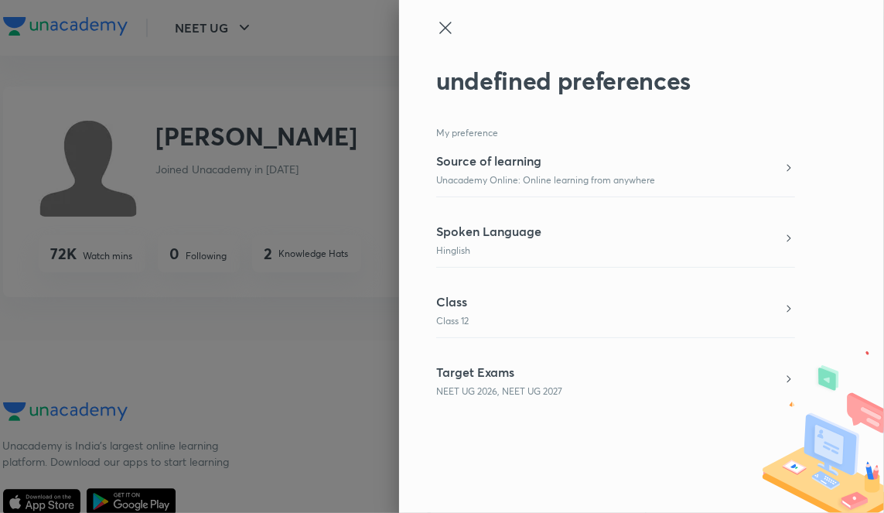 The image size is (884, 513). Describe the element at coordinates (453, 302) in the screenshot. I see `h5: Class` at that location.